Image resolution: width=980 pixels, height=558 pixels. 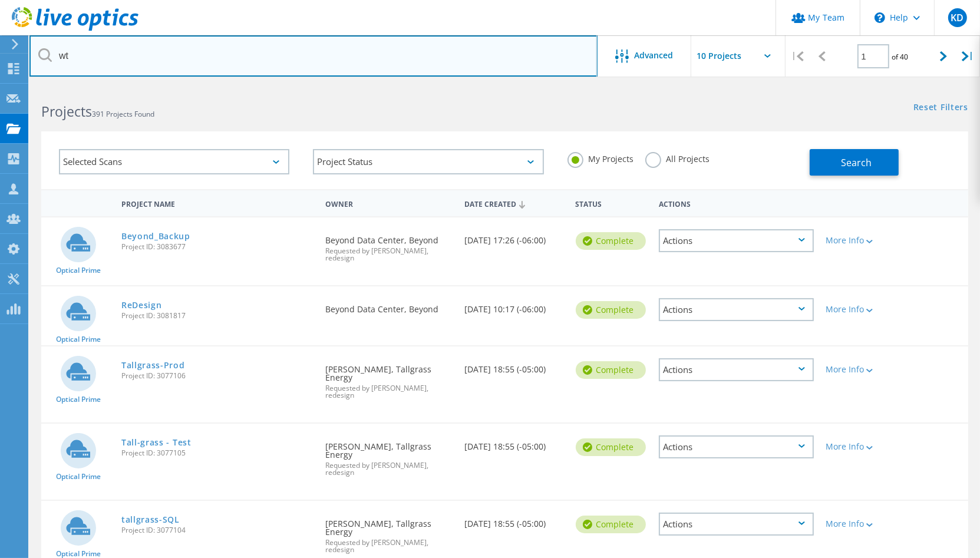 I want to click on label: All Projects, so click(x=677, y=157).